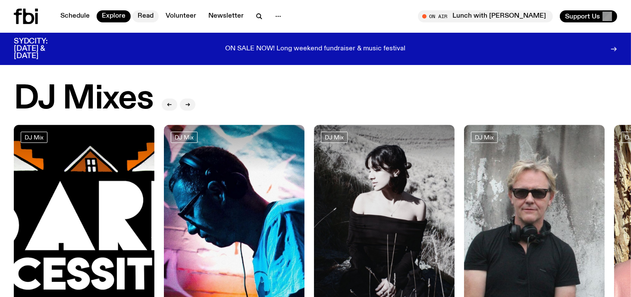 The width and height of the screenshot is (631, 297). What do you see at coordinates (181, 16) in the screenshot?
I see `a: Volunteer` at bounding box center [181, 16].